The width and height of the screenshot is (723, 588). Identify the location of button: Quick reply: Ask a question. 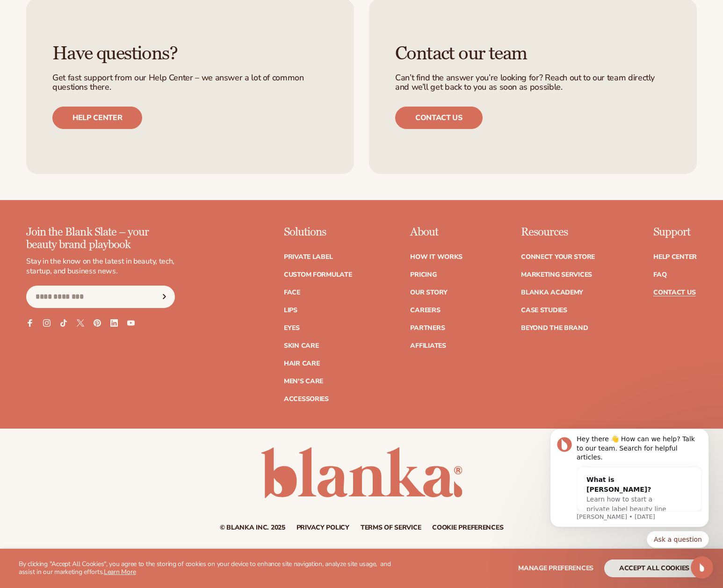
(142, 132).